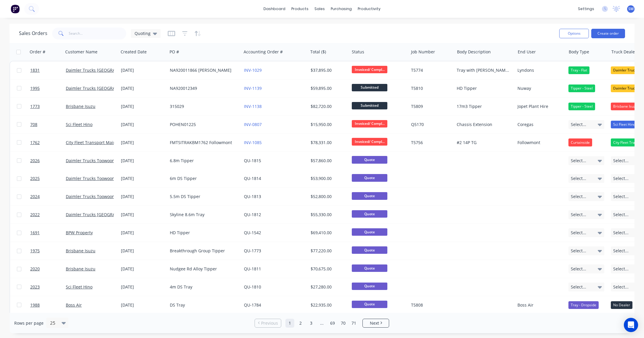 The image size is (644, 338). Describe the element at coordinates (35, 269) in the screenshot. I see `span: 2020` at that location.